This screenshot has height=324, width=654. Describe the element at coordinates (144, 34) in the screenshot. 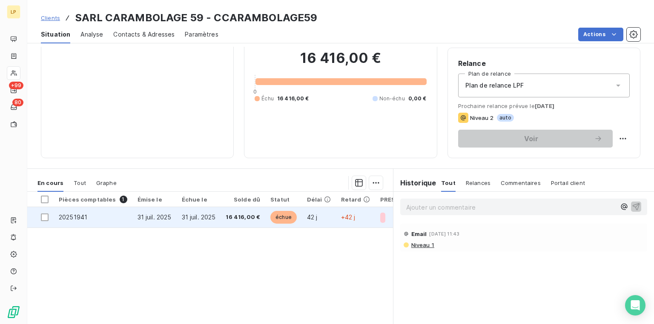

I see `span: Contacts & Adresses` at that location.